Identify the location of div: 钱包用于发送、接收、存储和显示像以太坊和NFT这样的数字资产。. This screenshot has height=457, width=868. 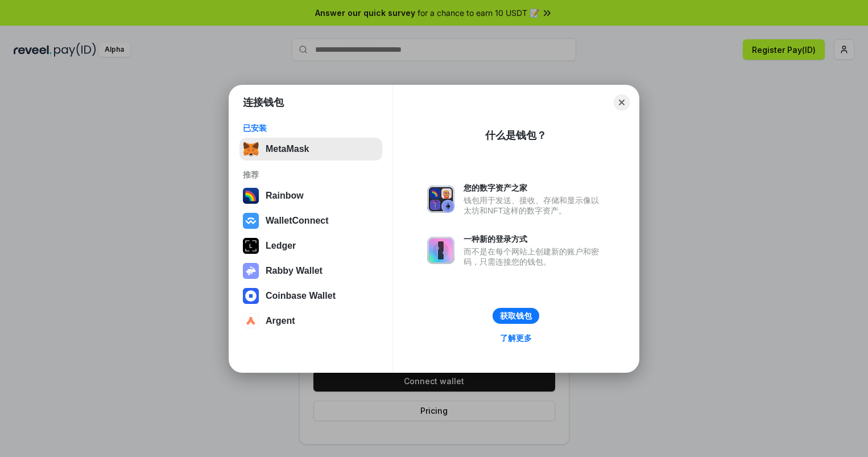
(534, 205).